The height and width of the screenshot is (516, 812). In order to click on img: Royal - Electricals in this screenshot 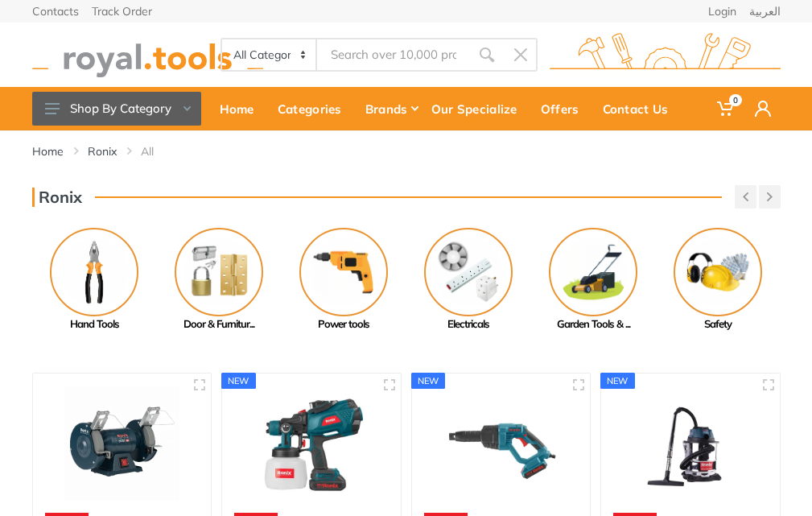, I will do `click(468, 272)`.